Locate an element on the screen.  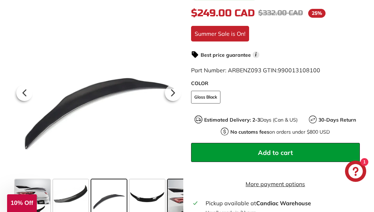
span: 990013108100 is located at coordinates (299, 70).